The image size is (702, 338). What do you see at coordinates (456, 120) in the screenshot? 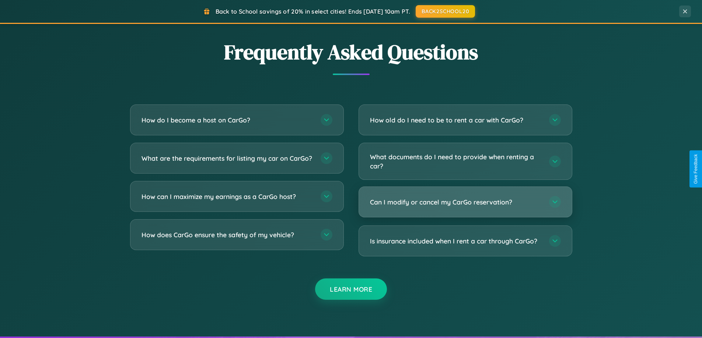
I see `h3: How old do I need to be to rent a car with CarGo?` at bounding box center [456, 120].